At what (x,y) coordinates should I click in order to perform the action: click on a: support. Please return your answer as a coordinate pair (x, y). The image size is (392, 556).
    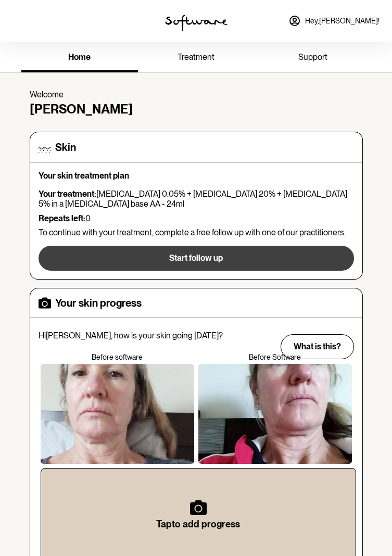
    Looking at the image, I should click on (313, 58).